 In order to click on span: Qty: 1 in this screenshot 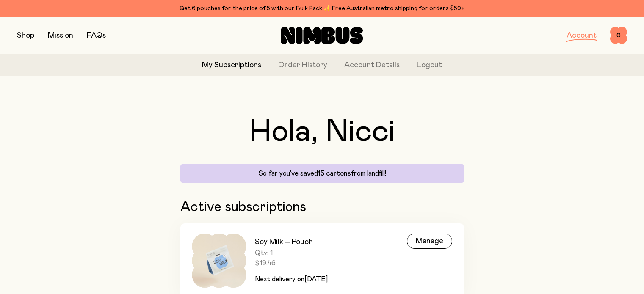, I will do `click(291, 253)`.